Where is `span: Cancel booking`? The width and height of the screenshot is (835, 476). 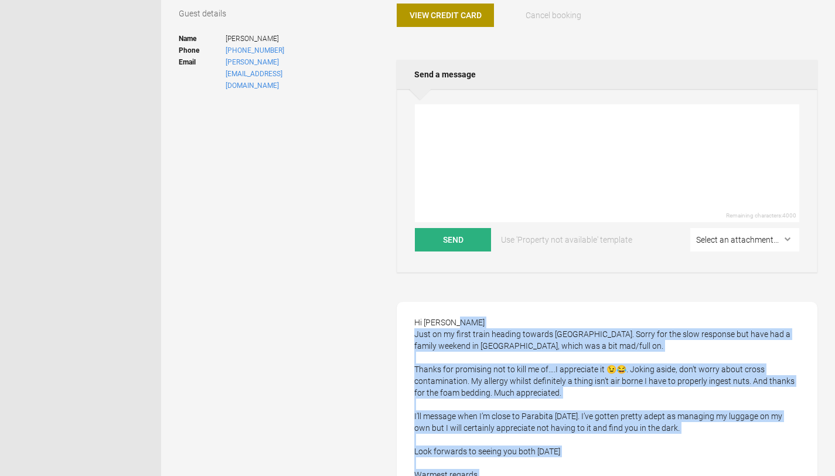 span: Cancel booking is located at coordinates (553, 15).